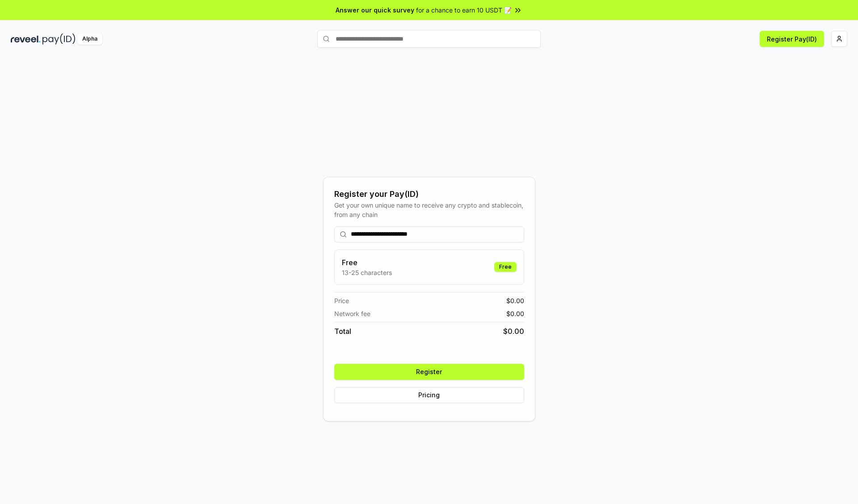 Image resolution: width=858 pixels, height=504 pixels. What do you see at coordinates (375, 10) in the screenshot?
I see `span: Answer our quick survey` at bounding box center [375, 10].